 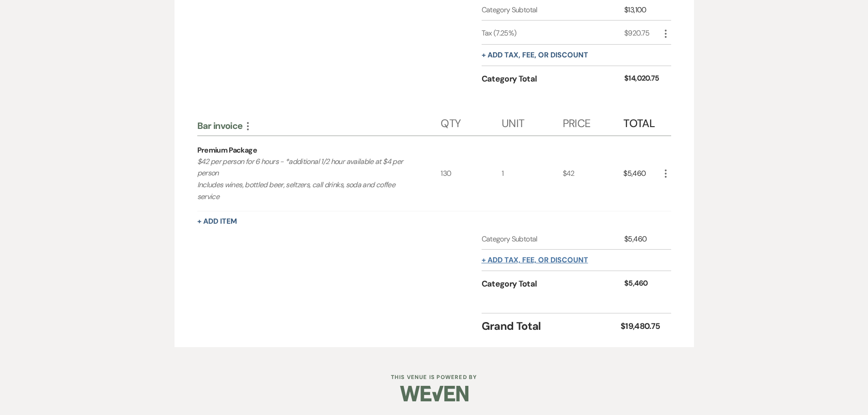 What do you see at coordinates (434, 393) in the screenshot?
I see `img: Weven Logo` at bounding box center [434, 393].